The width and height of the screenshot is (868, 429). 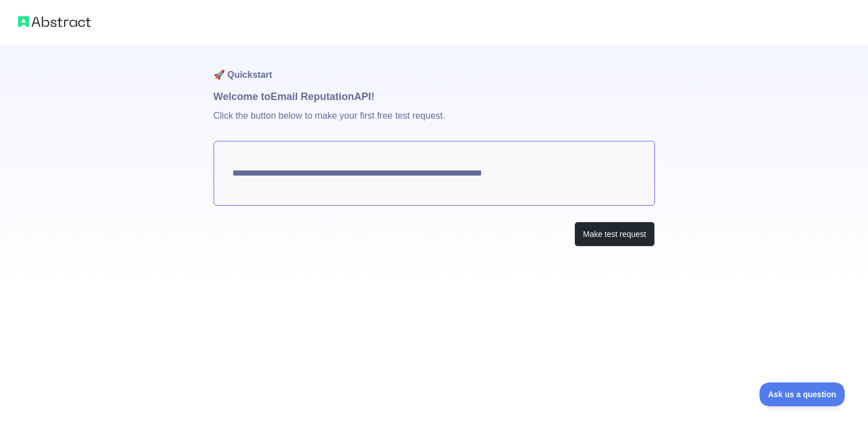 What do you see at coordinates (55, 21) in the screenshot?
I see `img: Abstract logo` at bounding box center [55, 21].